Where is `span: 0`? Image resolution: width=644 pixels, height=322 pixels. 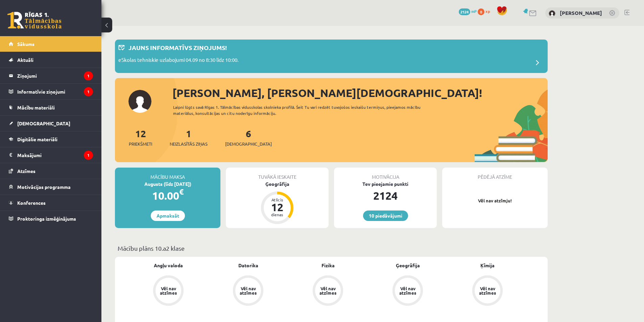
span: 0 is located at coordinates (481, 12).